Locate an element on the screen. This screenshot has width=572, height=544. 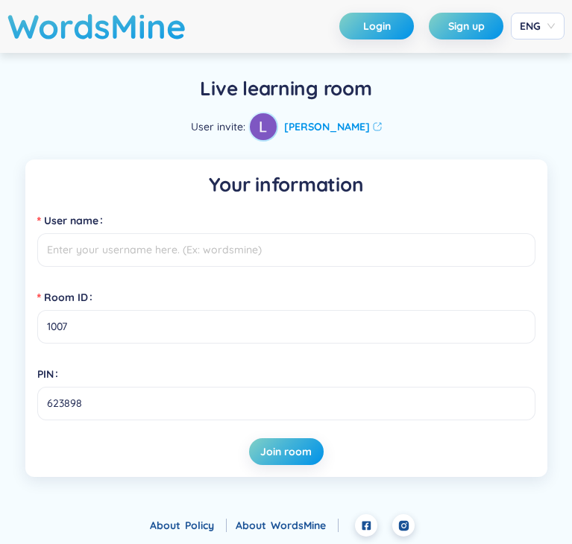
span: Join room is located at coordinates (286, 452).